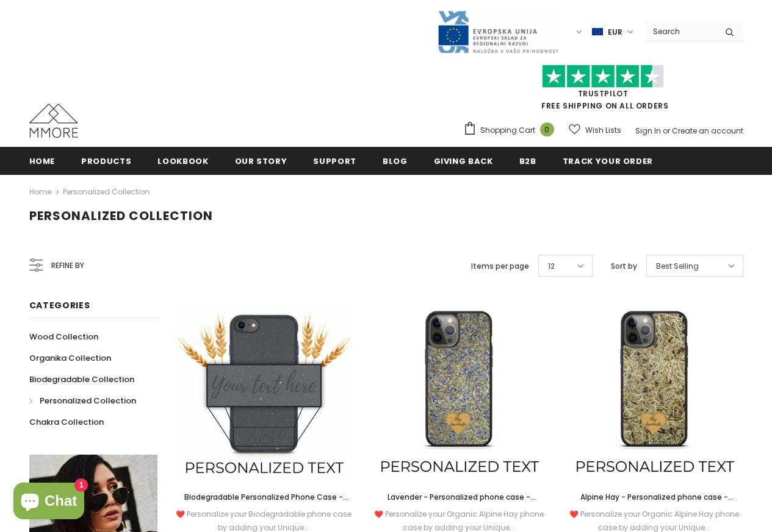 This screenshot has height=532, width=772. What do you see at coordinates (335, 161) in the screenshot?
I see `span: support` at bounding box center [335, 161].